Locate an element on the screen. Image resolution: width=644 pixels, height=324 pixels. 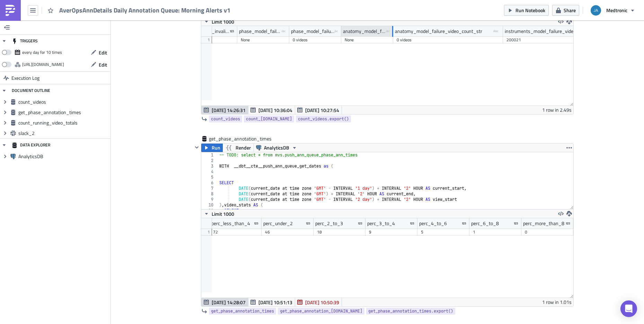
button: Medtronic is located at coordinates (612, 11).